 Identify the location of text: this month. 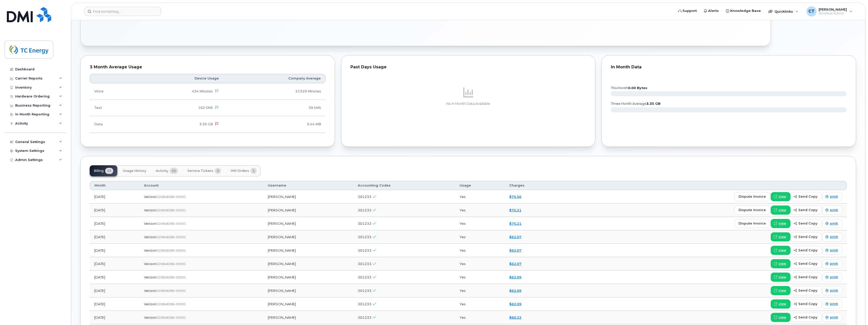
(629, 88).